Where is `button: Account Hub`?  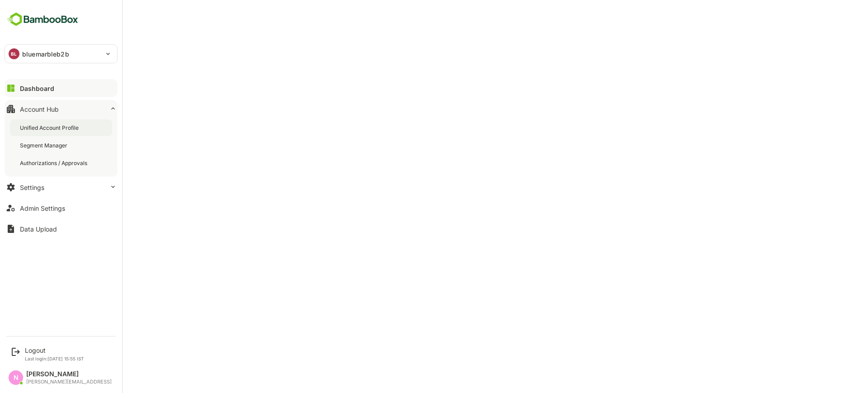 button: Account Hub is located at coordinates (61, 109).